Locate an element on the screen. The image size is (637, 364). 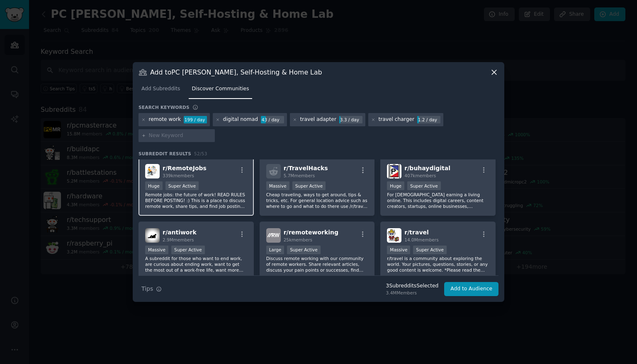
div: travel adapter is located at coordinates (318, 120).